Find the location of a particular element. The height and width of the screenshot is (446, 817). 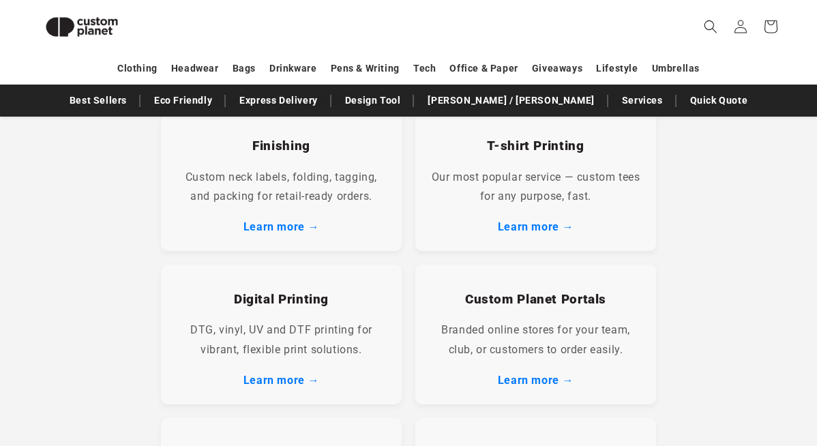

p: Our most popular service — custom tees for any purpose, fast. is located at coordinates (535, 187).